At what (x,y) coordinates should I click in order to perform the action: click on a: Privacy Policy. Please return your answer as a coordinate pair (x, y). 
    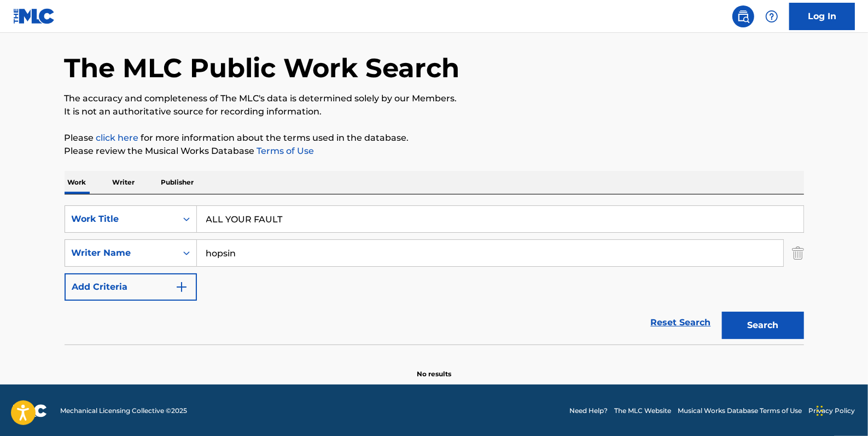
    Looking at the image, I should click on (831, 410).